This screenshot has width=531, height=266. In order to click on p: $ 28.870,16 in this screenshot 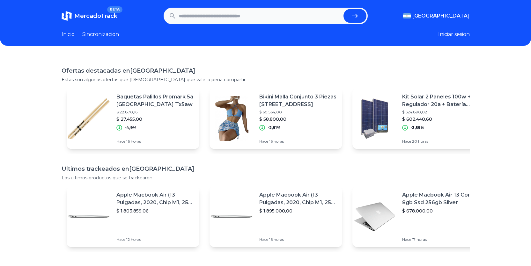, I will do `click(155, 112)`.